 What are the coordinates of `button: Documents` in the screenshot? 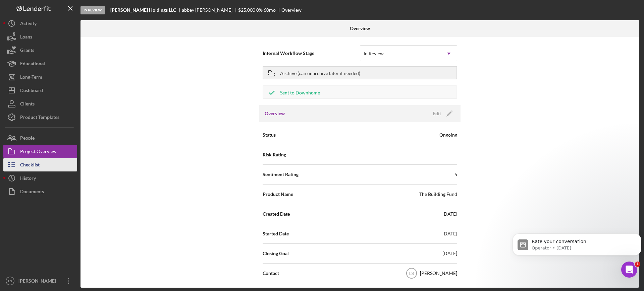 It's located at (41, 192).